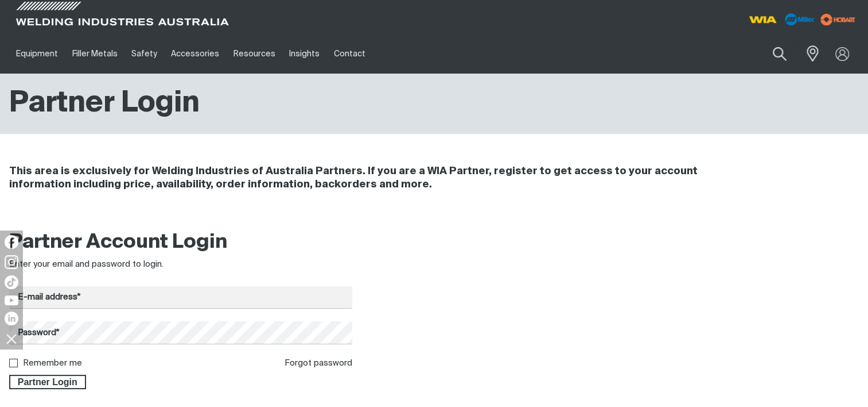  What do you see at coordinates (48, 382) in the screenshot?
I see `button: Partner Login` at bounding box center [48, 382].